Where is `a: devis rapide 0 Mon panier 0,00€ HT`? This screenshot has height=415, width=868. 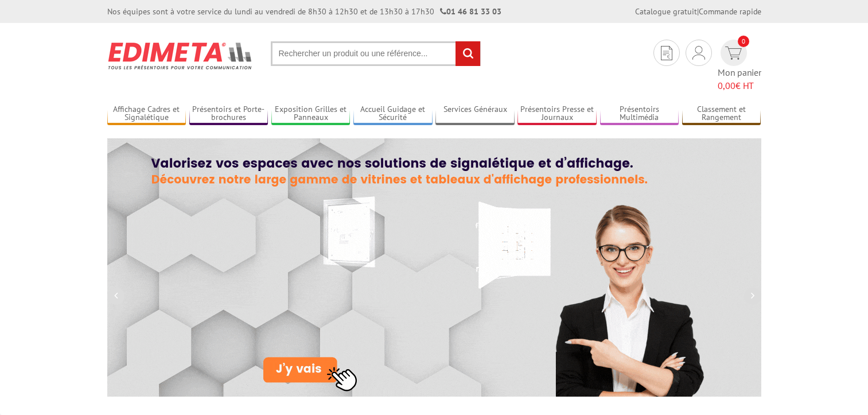 a: devis rapide 0 Mon panier 0,00€ HT is located at coordinates (739, 66).